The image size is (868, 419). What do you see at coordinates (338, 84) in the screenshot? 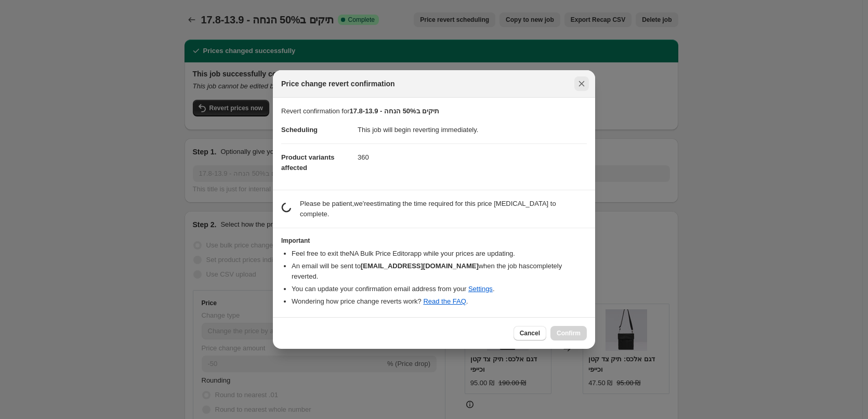
I see `span: Price change revert confirmation` at bounding box center [338, 84].